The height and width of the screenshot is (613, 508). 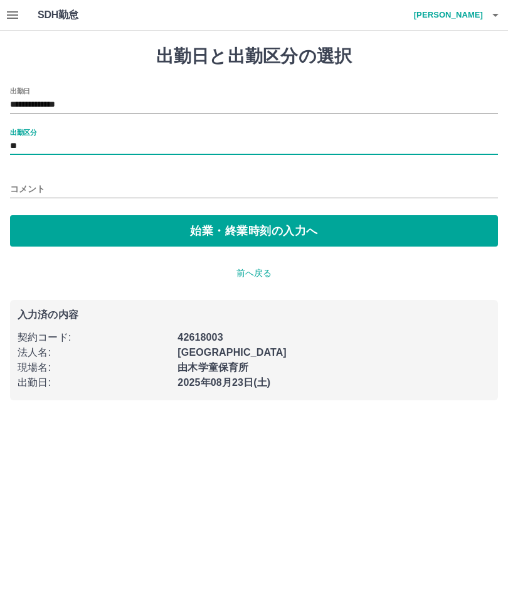 What do you see at coordinates (93, 353) in the screenshot?
I see `p: 法人名 :` at bounding box center [93, 353].